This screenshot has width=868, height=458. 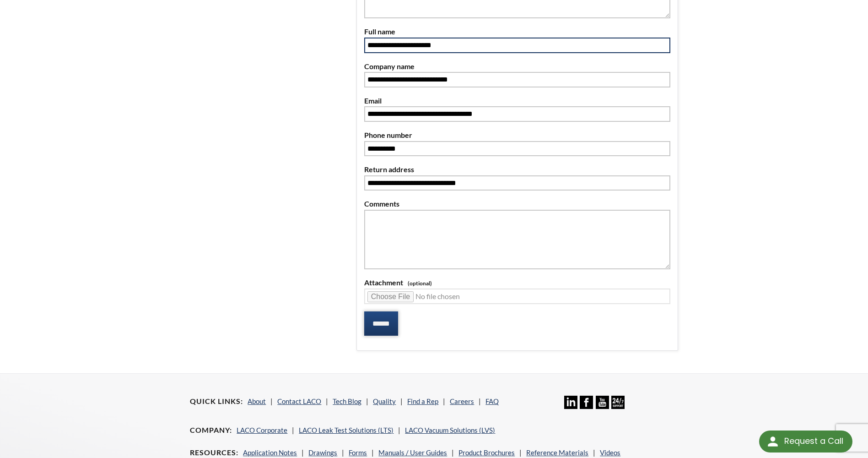 I want to click on img: 24/7 Support Icon, so click(x=617, y=402).